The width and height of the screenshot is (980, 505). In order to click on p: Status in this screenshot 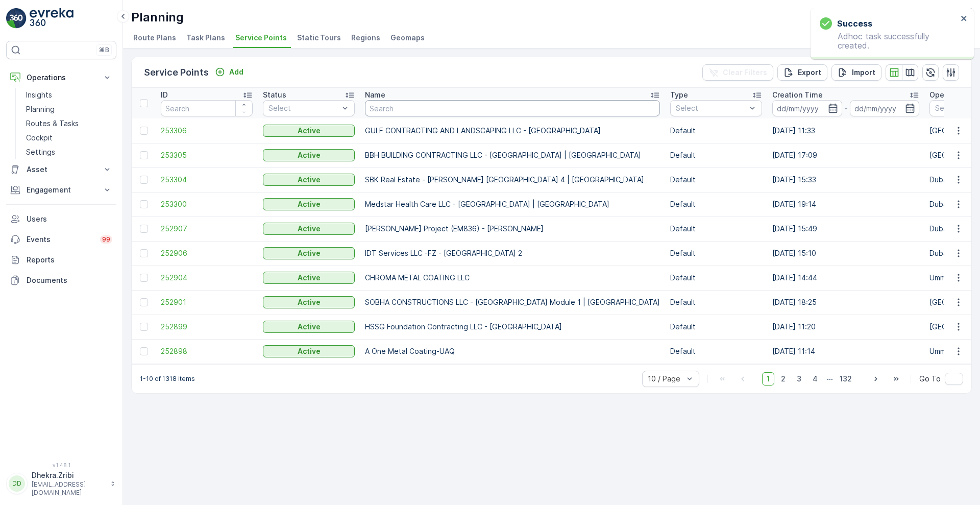, I will do `click(274, 95)`.